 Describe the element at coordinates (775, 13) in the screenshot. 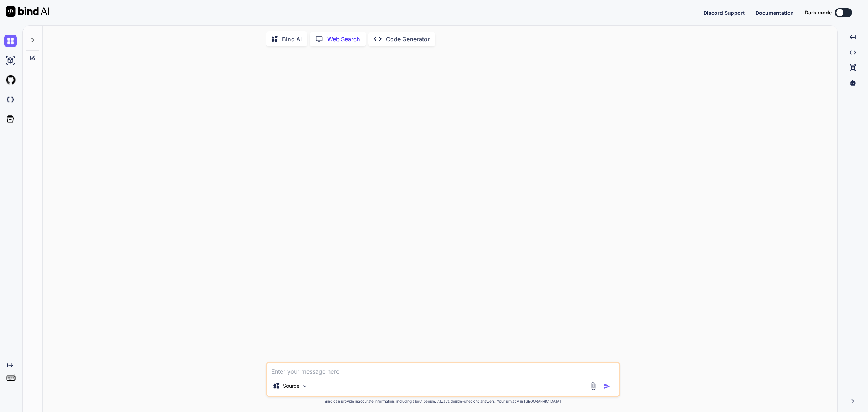

I see `span: Documentation` at that location.